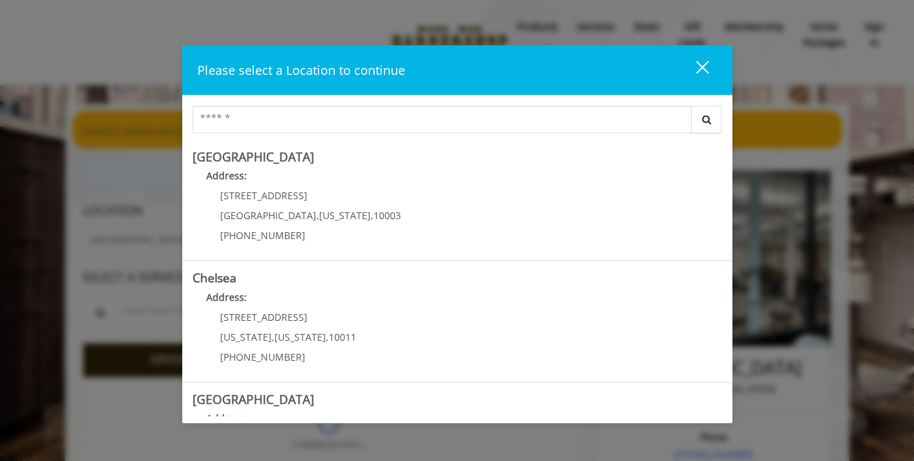 The width and height of the screenshot is (914, 461). Describe the element at coordinates (457, 123) in the screenshot. I see `div: Center Select` at that location.